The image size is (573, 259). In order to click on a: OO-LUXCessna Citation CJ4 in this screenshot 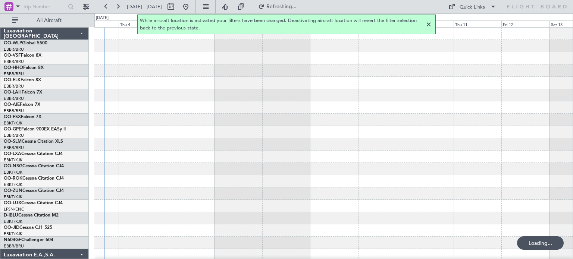, I will do `click(33, 203)`.